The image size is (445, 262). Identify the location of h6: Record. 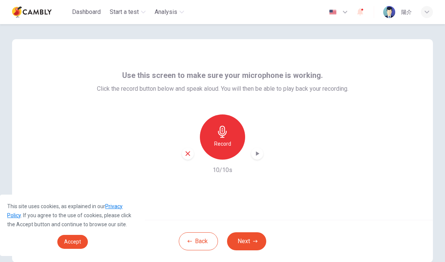
(222, 144).